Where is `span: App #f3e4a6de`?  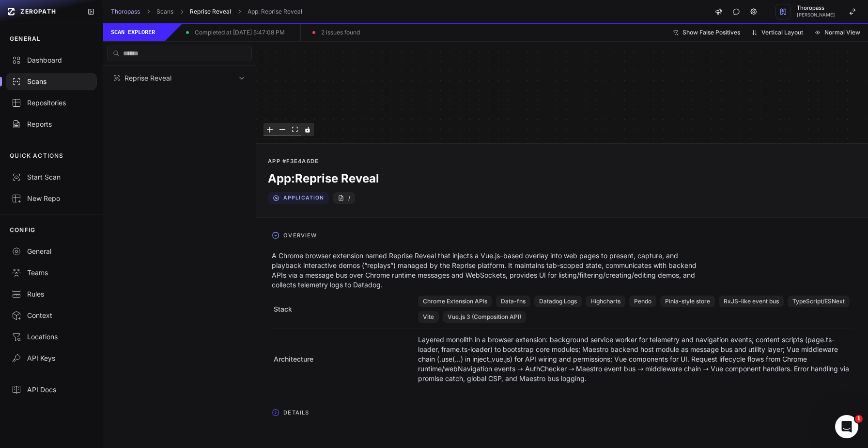
span: App #f3e4a6de is located at coordinates (293, 161).